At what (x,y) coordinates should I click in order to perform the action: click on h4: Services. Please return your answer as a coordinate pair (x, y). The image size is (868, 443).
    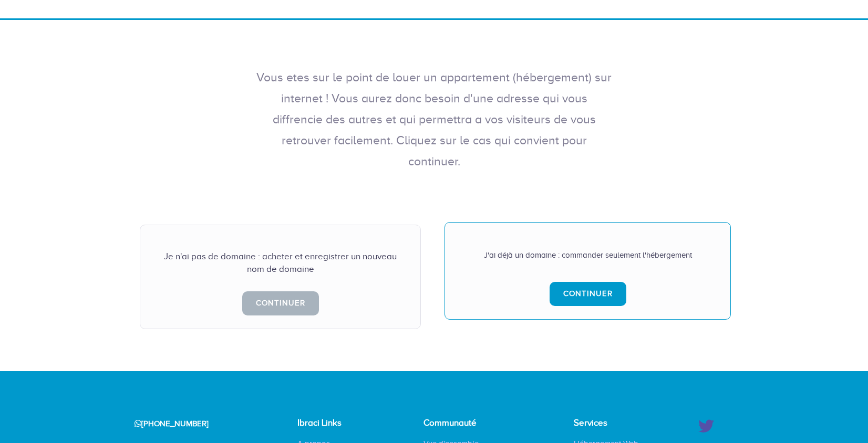
    Looking at the image, I should click on (613, 423).